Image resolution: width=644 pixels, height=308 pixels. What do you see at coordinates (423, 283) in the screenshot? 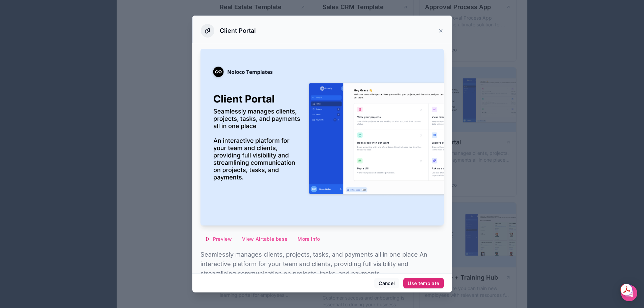
I see `button: Use template` at bounding box center [423, 283].